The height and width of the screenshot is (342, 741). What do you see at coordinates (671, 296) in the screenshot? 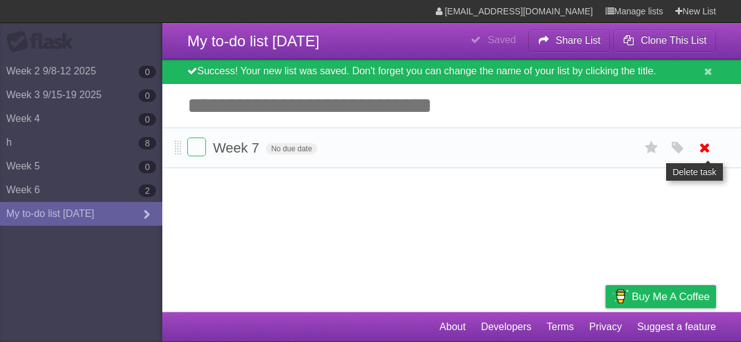
I see `span: Buy me a coffee` at bounding box center [671, 296].